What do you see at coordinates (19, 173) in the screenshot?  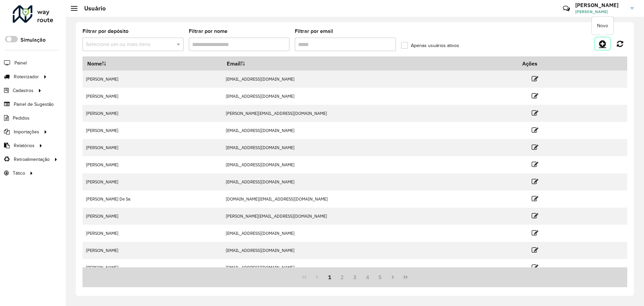 I see `span: Tático` at bounding box center [19, 173].